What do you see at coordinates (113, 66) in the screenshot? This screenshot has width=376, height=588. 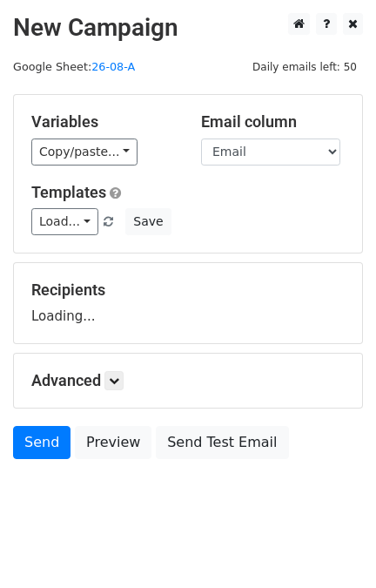 I see `a: 26-08-A` at bounding box center [113, 66].